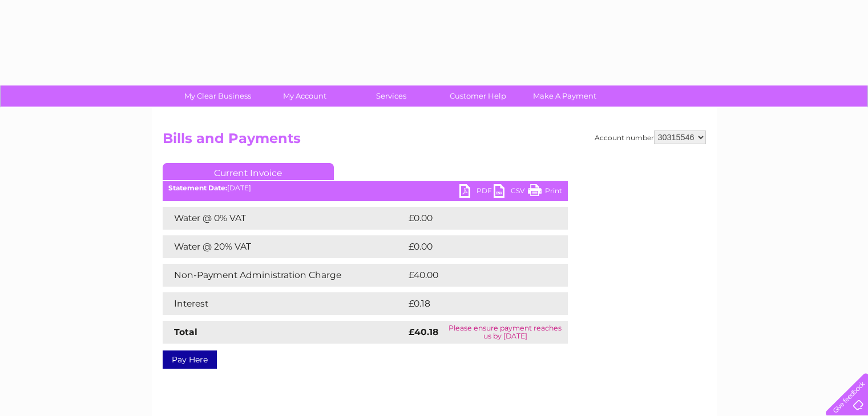  What do you see at coordinates (545, 192) in the screenshot?
I see `a: Print` at bounding box center [545, 192].